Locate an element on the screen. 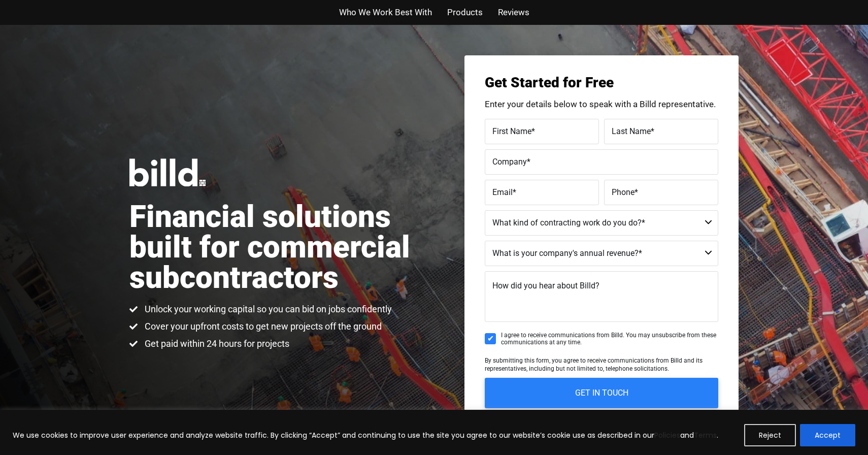 The width and height of the screenshot is (868, 455). input: I agree to receive communications from Billd. You may unsubscribe from these communications at an... is located at coordinates (490, 339).